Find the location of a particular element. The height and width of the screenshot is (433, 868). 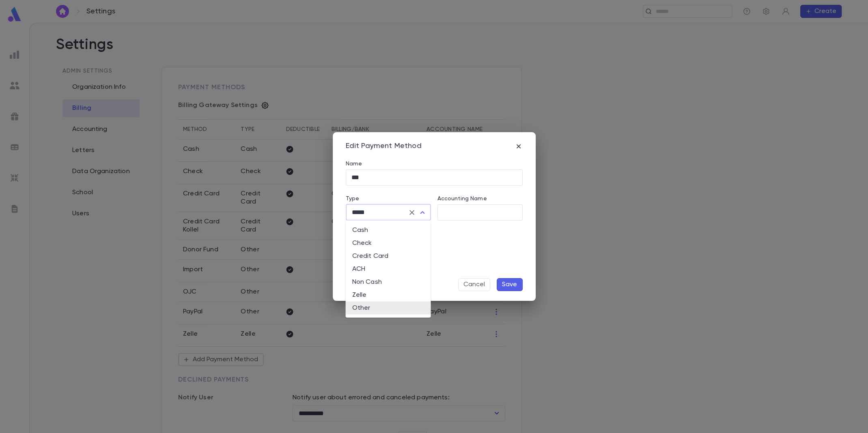

button: Cancel is located at coordinates (474, 284).